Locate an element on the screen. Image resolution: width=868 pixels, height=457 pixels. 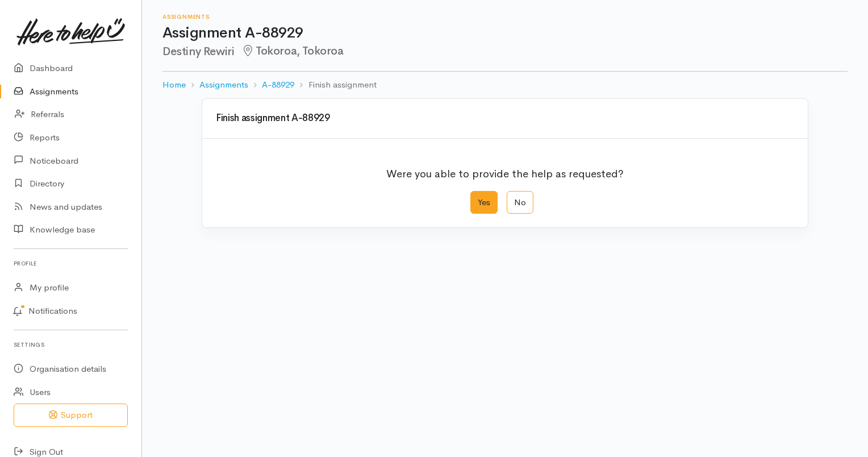
h1: Assignment A-88929 is located at coordinates (505, 33).